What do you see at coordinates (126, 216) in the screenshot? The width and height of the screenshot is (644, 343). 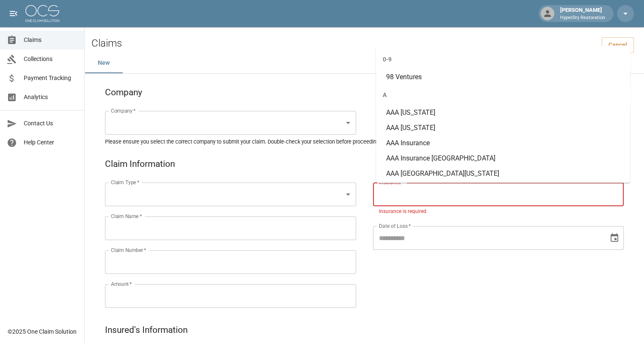 I see `label: Claim Name` at bounding box center [126, 216].